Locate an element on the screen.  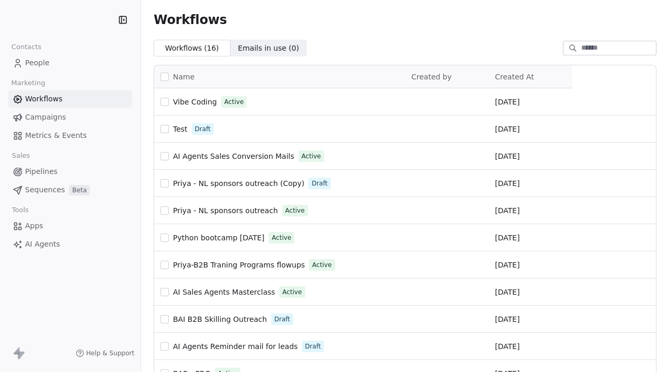
span: Pipelines is located at coordinates (41, 171).